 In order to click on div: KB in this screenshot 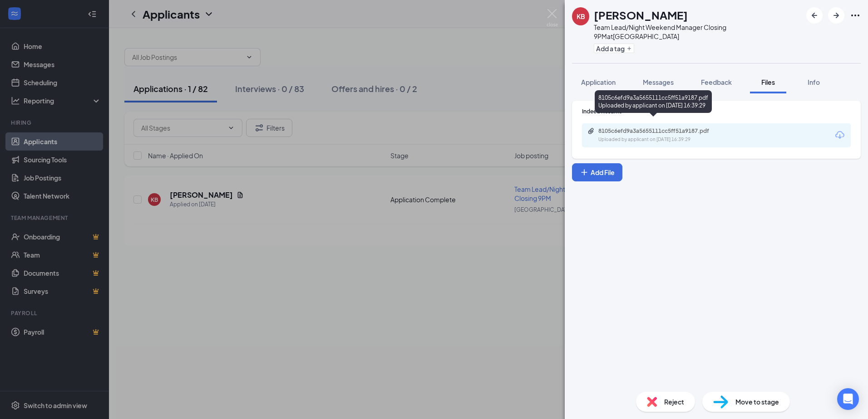, I will do `click(580, 17)`.